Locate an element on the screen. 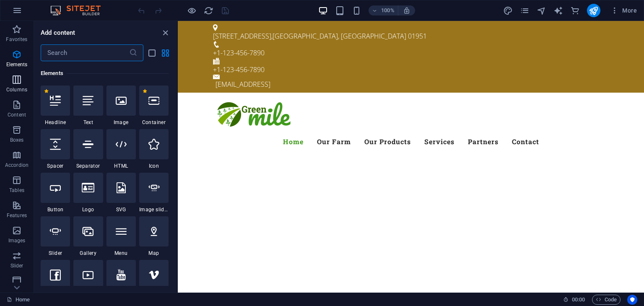  span: Spacer is located at coordinates (55, 166).